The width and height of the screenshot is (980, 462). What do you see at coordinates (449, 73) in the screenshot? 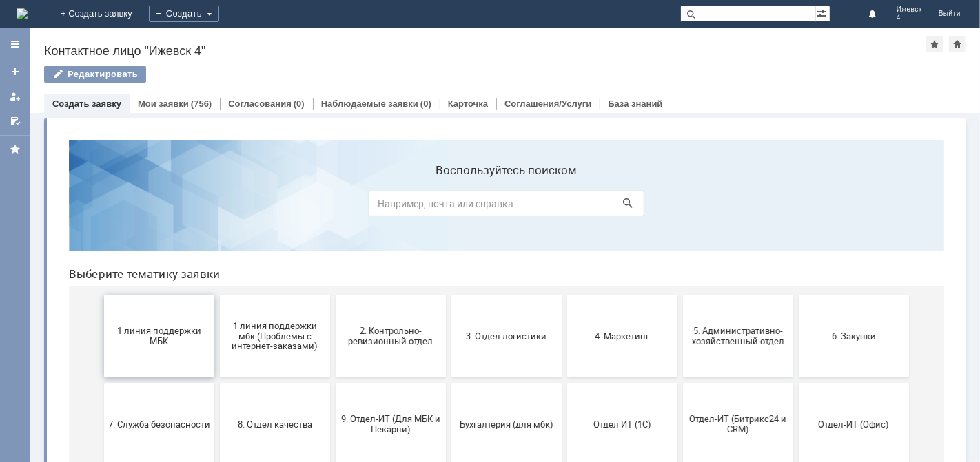
I see `input: Например, почта или справка` at bounding box center [449, 73].